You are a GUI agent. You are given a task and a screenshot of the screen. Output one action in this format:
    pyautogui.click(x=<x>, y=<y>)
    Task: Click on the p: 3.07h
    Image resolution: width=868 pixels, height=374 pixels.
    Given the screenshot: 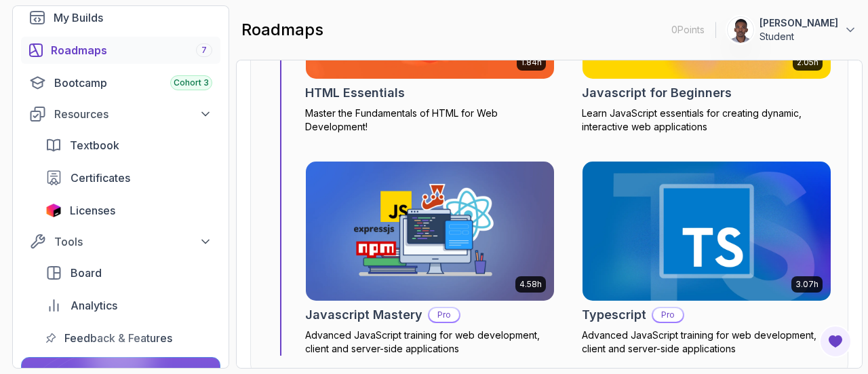 What is the action you would take?
    pyautogui.click(x=807, y=284)
    